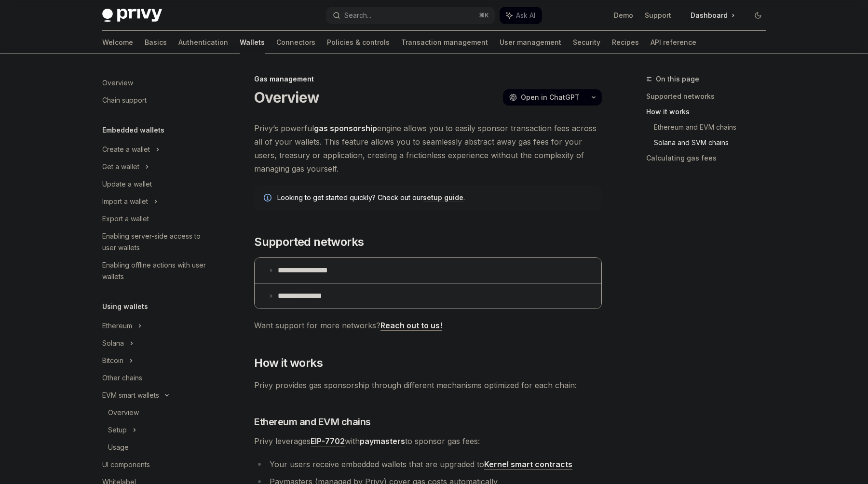  I want to click on a: setup guide, so click(443, 198).